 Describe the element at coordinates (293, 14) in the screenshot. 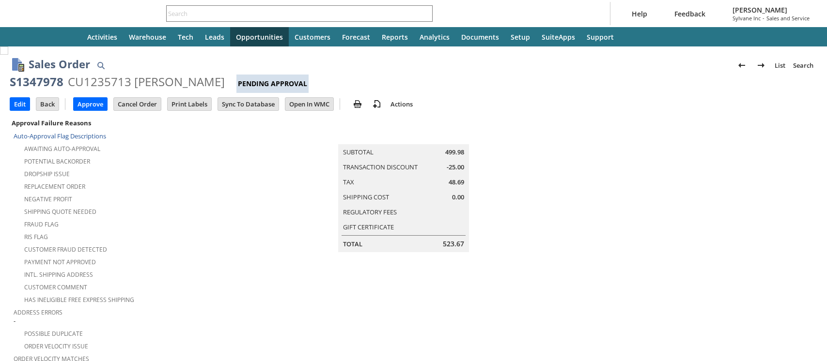

I see `input: Search` at that location.